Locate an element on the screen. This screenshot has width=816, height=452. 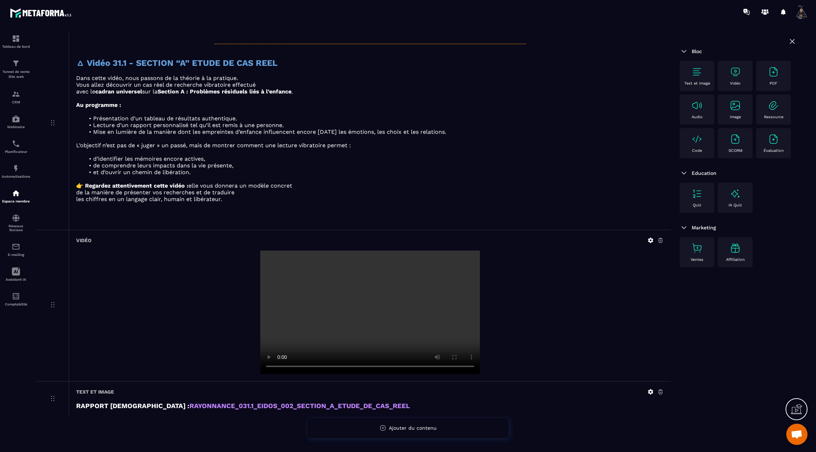
span: Vous allez découvrir un cas réel de recherche vibratoire effectué is located at coordinates (166, 85).